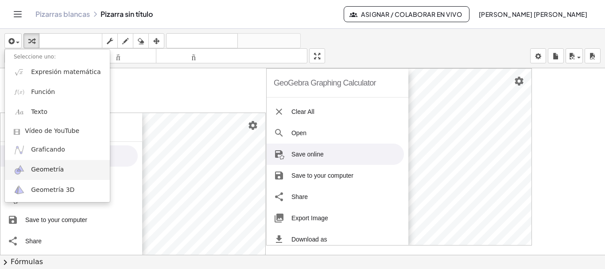  Describe the element at coordinates (57, 170) in the screenshot. I see `a: Geometría` at that location.